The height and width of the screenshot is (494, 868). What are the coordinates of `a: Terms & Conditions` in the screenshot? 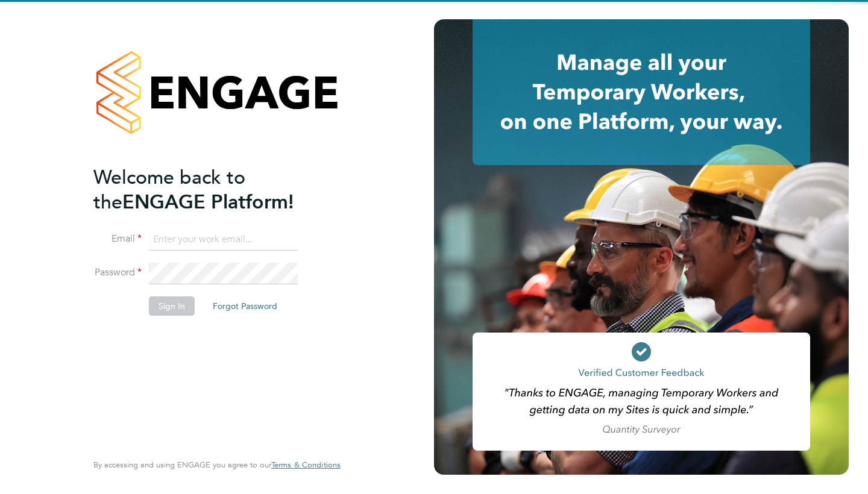 It's located at (305, 465).